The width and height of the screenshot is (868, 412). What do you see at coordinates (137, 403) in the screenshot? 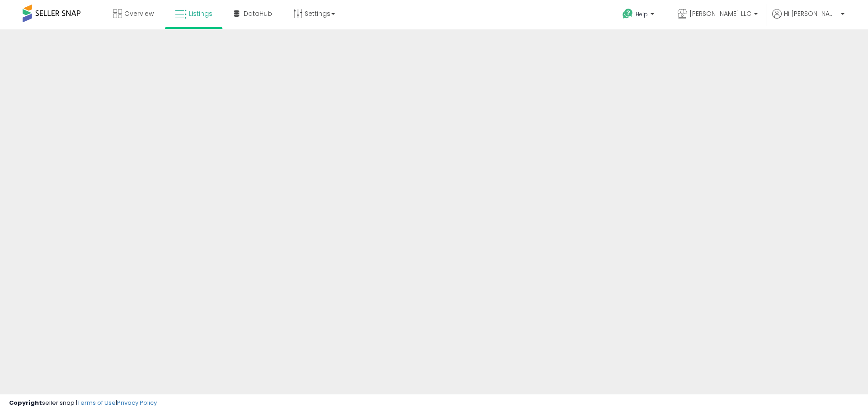
I see `a: Privacy Policy` at bounding box center [137, 403].